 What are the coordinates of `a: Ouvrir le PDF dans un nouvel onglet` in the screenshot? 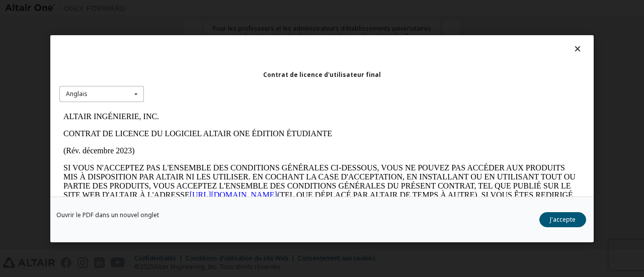 It's located at (108, 215).